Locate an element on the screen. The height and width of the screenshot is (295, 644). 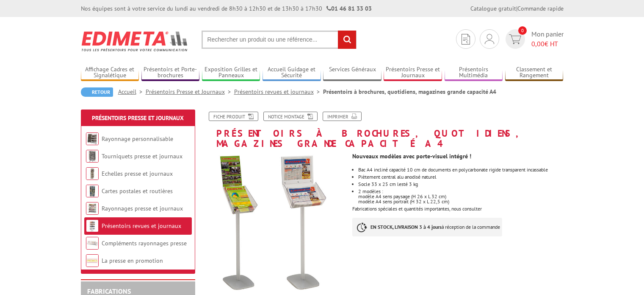
a: Affichage Cadres et Signalétique is located at coordinates (110, 73).